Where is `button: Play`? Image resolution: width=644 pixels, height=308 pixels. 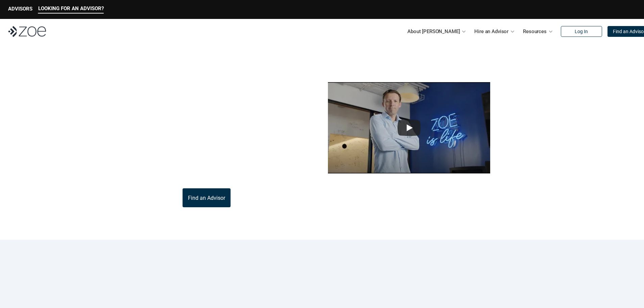 button: Play is located at coordinates (409, 128).